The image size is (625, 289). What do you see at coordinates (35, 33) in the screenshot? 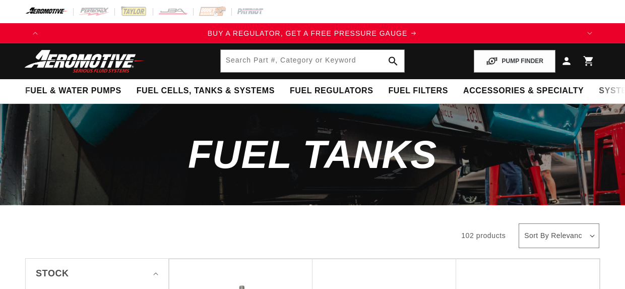
I see `button: Translation missing: en.sections.announcements.previous_announcement` at bounding box center [35, 33].